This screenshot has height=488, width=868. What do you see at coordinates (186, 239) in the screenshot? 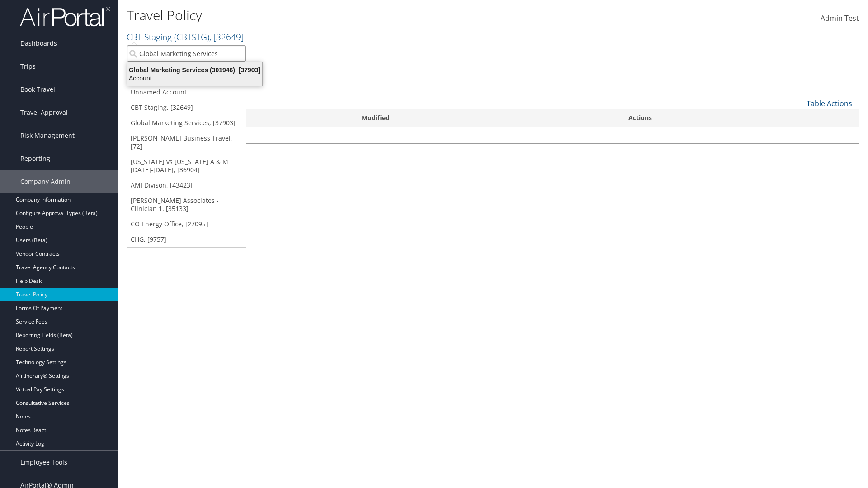
I see `a: CHG, [9757]` at bounding box center [186, 239].